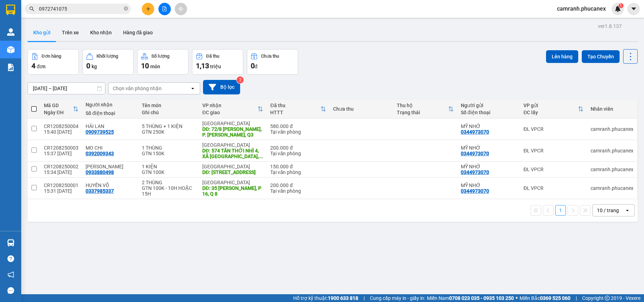  I want to click on div: Chọn văn phòng nhận, so click(137, 88).